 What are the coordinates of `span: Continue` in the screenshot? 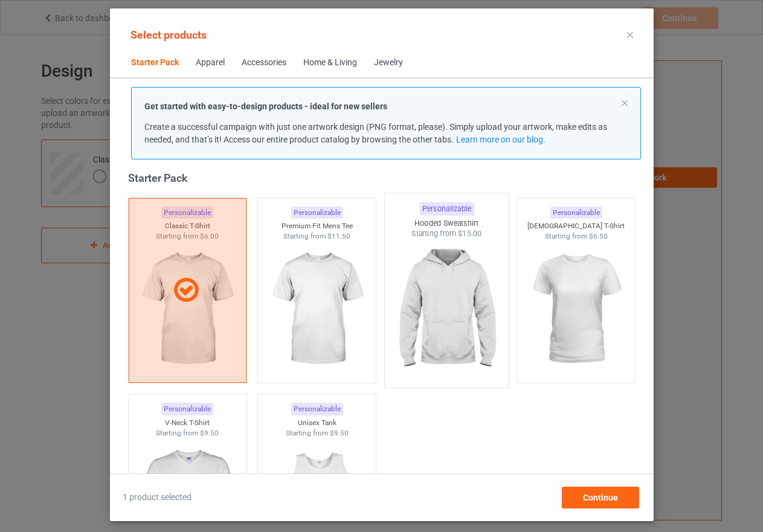 It's located at (600, 497).